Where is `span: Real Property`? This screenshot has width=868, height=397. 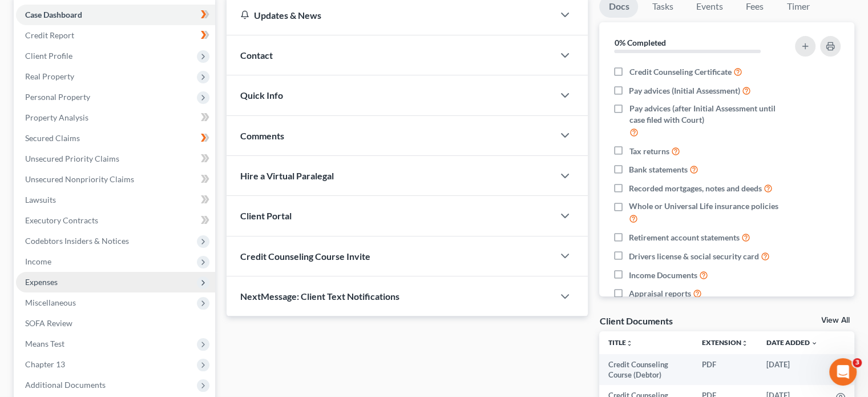 span: Real Property is located at coordinates (49, 76).